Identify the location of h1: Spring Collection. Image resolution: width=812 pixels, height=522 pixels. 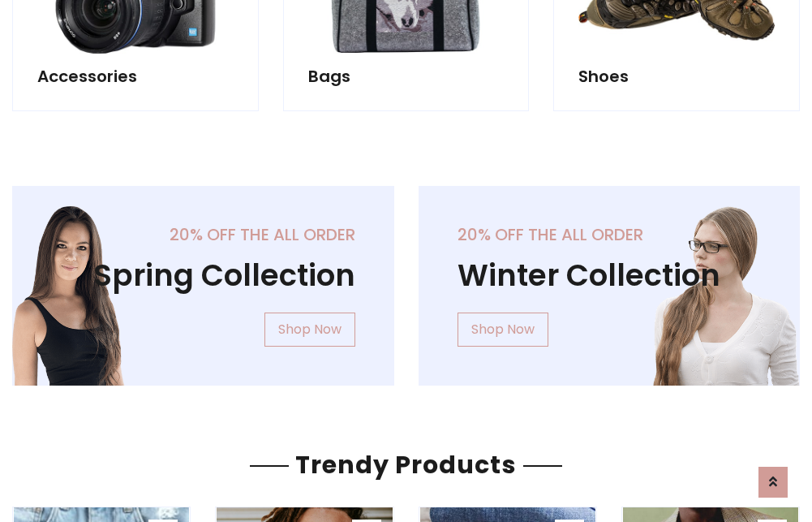
(203, 275).